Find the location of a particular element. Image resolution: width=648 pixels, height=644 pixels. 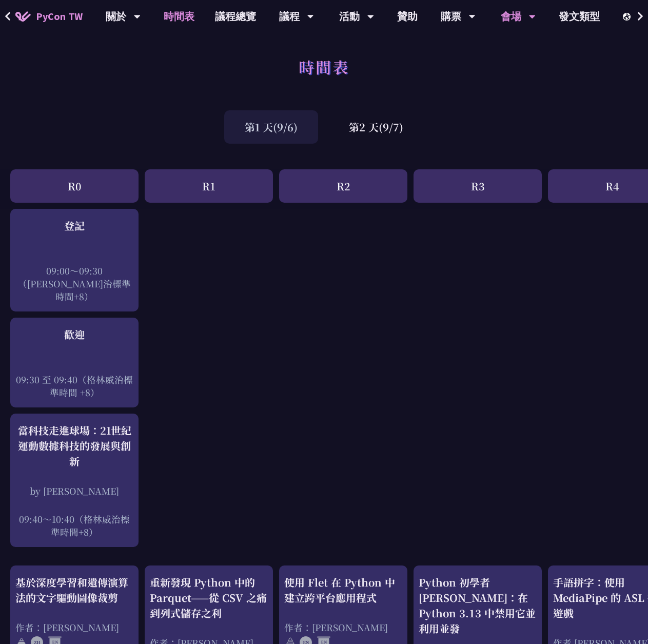

font: 第1 天(9/6) is located at coordinates (271, 127).